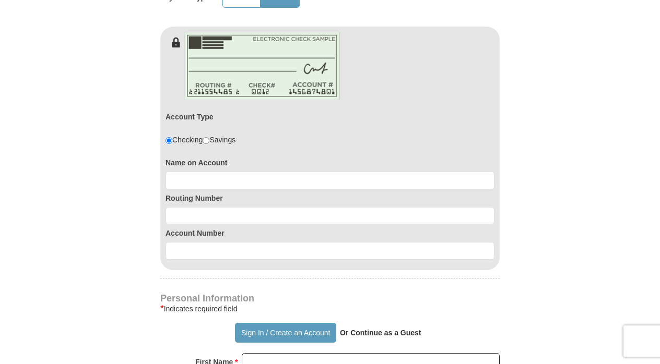 This screenshot has width=660, height=364. Describe the element at coordinates (330, 309) in the screenshot. I see `div: Indicates required field` at that location.